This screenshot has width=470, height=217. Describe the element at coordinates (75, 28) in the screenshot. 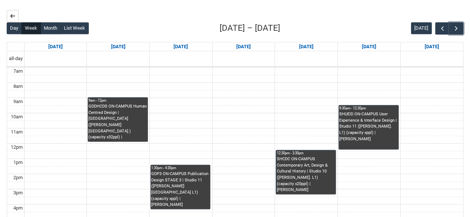

I see `button: List Week` at that location.